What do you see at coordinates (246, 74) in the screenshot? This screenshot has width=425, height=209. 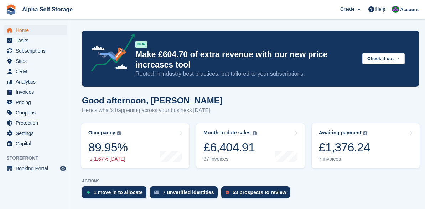 I see `p: Rooted in industry best practices, but tailored to your subscriptions.` at bounding box center [246, 74].